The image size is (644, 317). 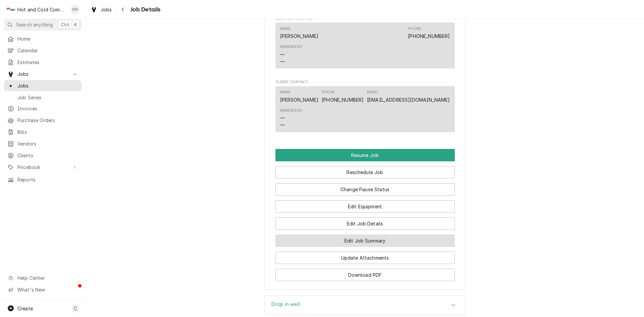 What do you see at coordinates (365, 275) in the screenshot?
I see `button: Download PDF` at bounding box center [365, 275].